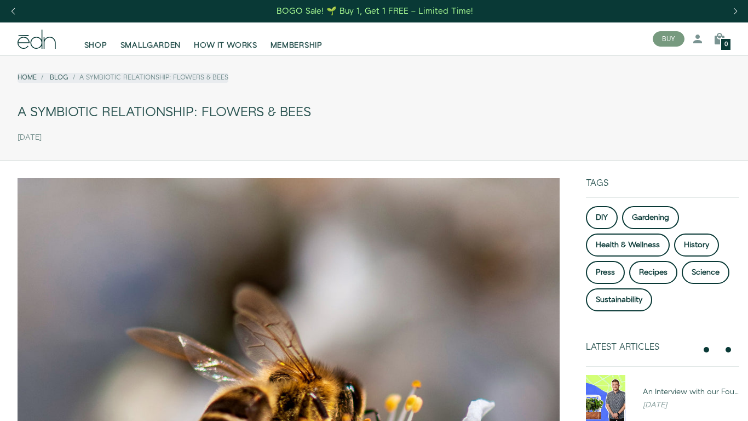 The width and height of the screenshot is (748, 421). I want to click on div: A Symbiotic Relationship: Flowers & Bees, so click(374, 112).